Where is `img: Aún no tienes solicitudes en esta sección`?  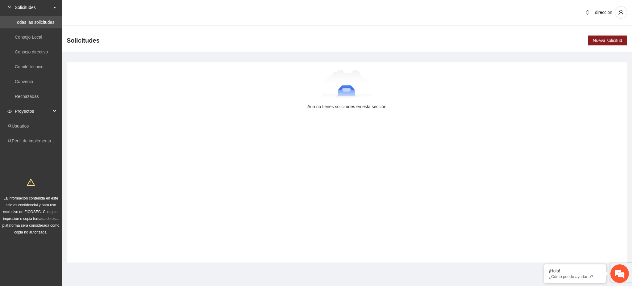
img: Aún no tienes solicitudes en esta sección is located at coordinates (347, 85).